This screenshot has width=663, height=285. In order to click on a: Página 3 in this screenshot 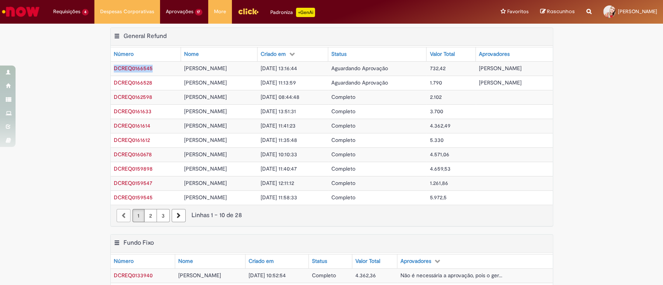, I will do `click(163, 216)`.